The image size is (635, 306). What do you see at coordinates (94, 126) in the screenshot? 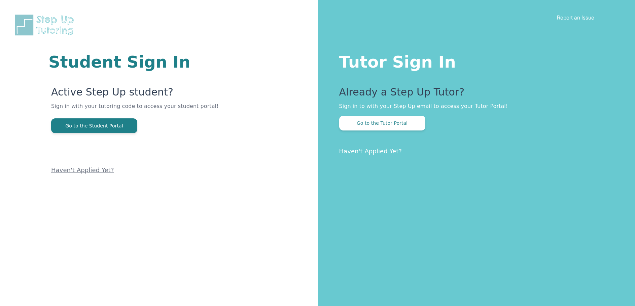
I see `a: Go to the Student Portal` at bounding box center [94, 126].